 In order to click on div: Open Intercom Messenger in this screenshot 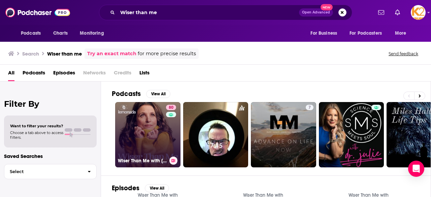, I will do `click(416, 169)`.